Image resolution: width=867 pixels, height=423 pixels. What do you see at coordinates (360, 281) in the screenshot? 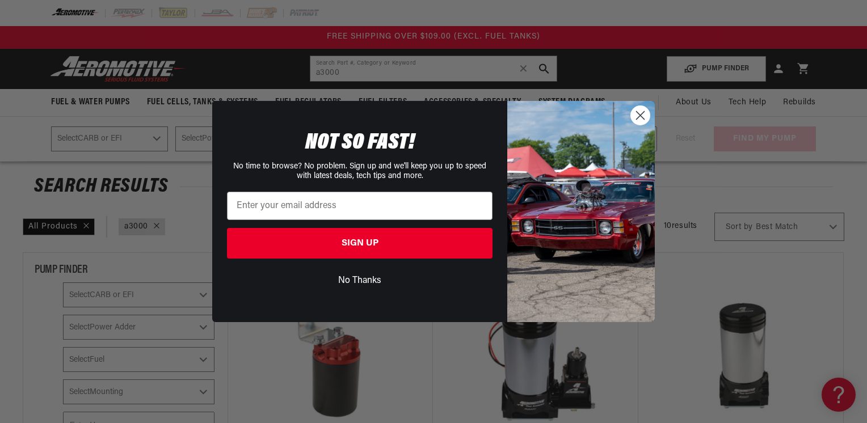
I see `button: No Thanks` at bounding box center [360, 281].